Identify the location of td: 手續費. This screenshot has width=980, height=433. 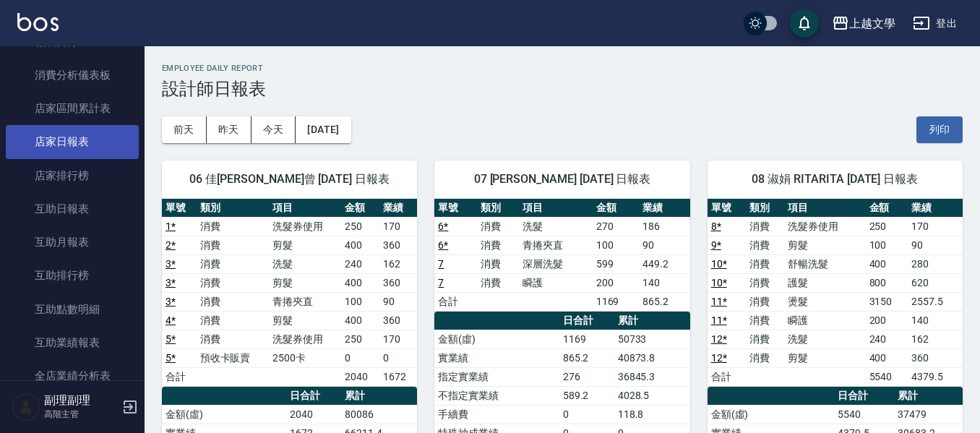
(496, 414).